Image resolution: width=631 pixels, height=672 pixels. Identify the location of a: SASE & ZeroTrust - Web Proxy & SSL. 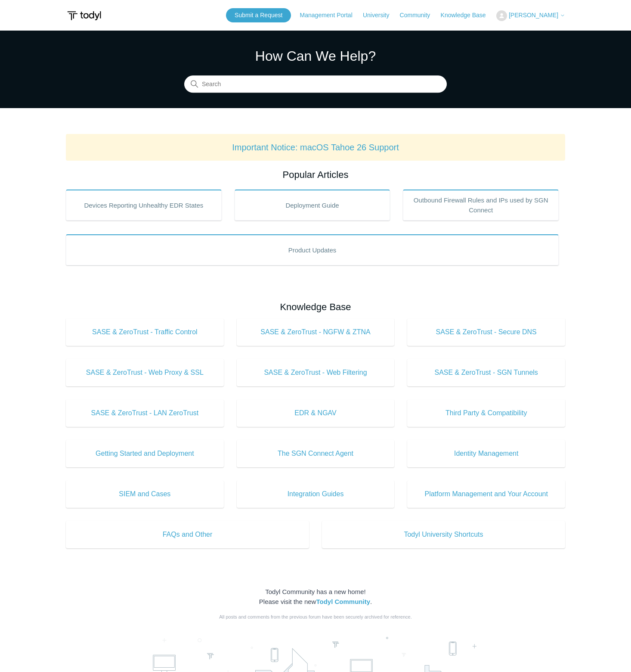
(145, 372).